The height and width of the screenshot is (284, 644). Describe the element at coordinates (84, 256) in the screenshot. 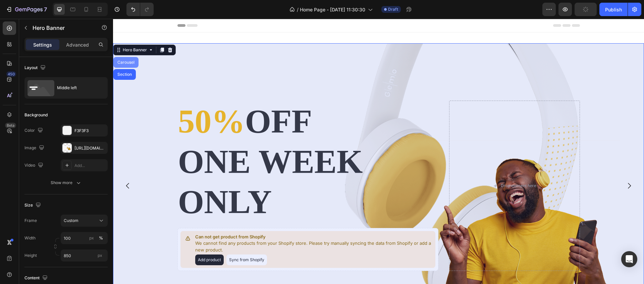

I see `input: px` at that location.